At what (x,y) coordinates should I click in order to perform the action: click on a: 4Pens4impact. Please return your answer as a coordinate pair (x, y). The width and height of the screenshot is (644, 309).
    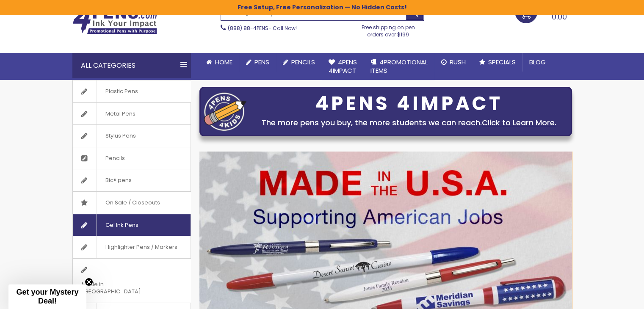
    Looking at the image, I should click on (343, 66).